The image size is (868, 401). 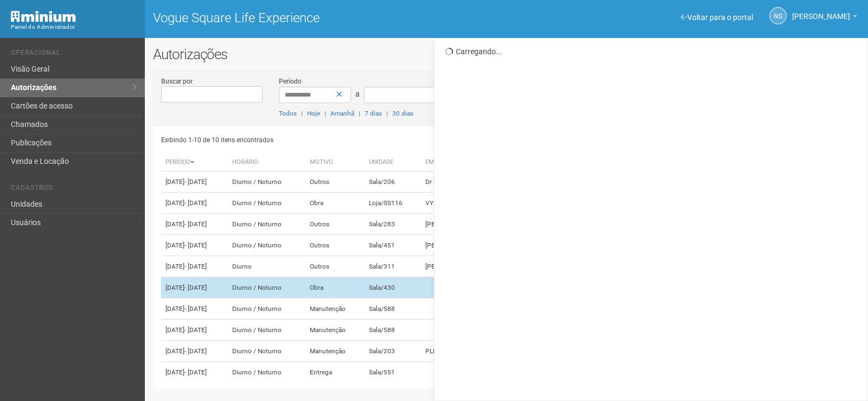 What do you see at coordinates (290, 81) in the screenshot?
I see `label: Período` at bounding box center [290, 81].